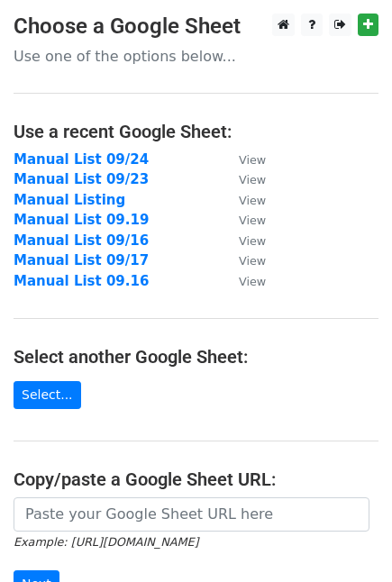 The image size is (392, 582). What do you see at coordinates (195, 131) in the screenshot?
I see `h4: Use a recent Google Sheet:` at bounding box center [195, 131].